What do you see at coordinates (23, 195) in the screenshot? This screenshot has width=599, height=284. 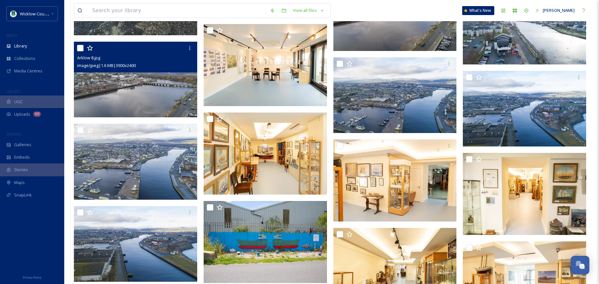 I see `span: SnapLink` at bounding box center [23, 195].